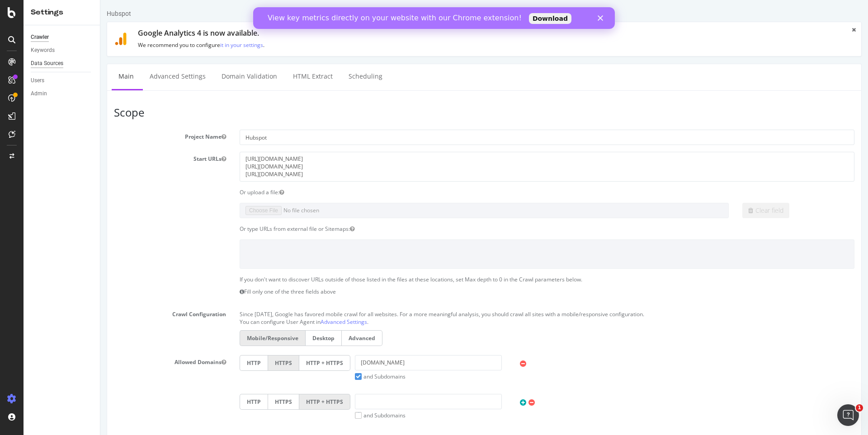 The image size is (868, 435). I want to click on h3: Scope, so click(384, 112).